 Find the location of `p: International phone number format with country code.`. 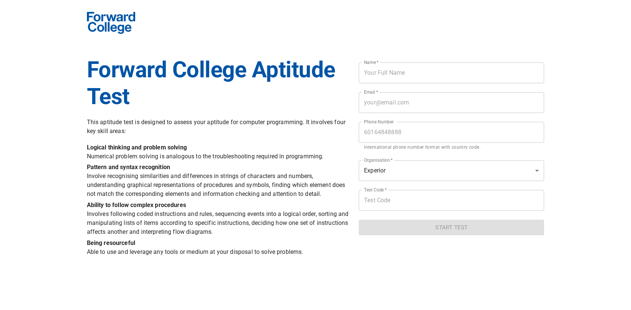

p: International phone number format with country code. is located at coordinates (451, 148).